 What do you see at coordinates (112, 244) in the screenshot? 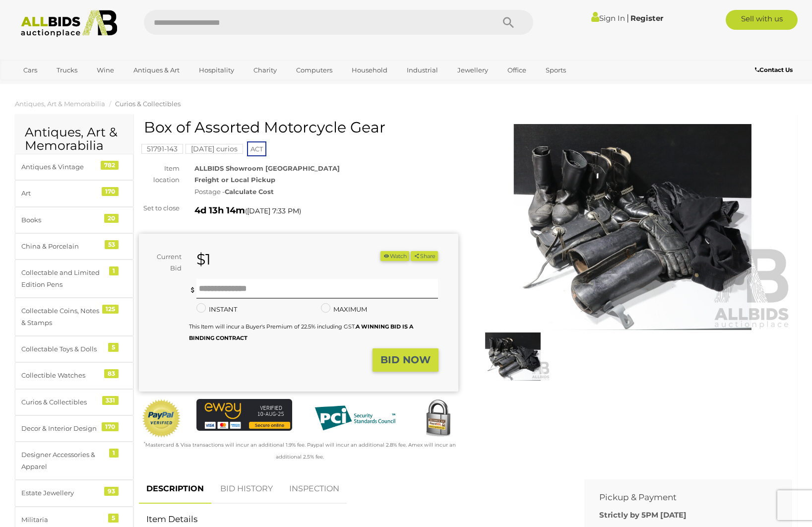
I see `div: 53` at bounding box center [112, 244].